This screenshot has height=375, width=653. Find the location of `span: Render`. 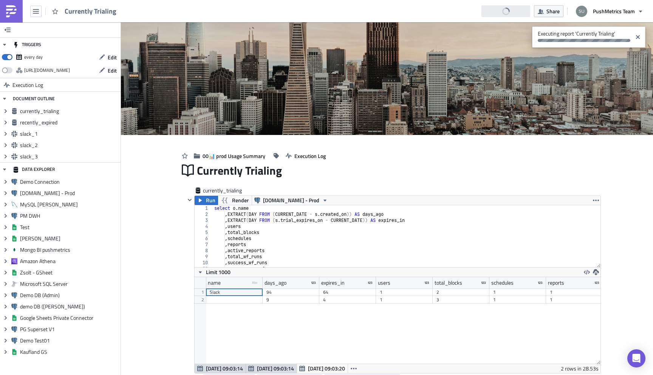

span: Render is located at coordinates (240, 200).